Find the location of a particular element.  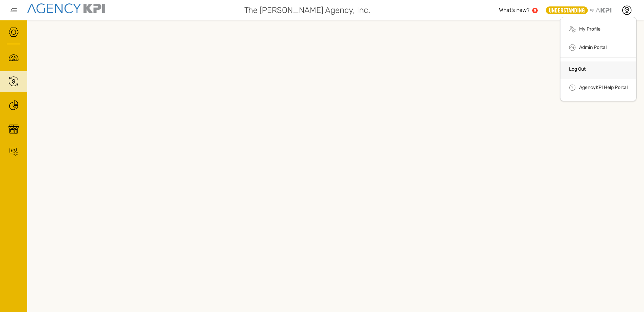

a: Log Out is located at coordinates (577, 69).